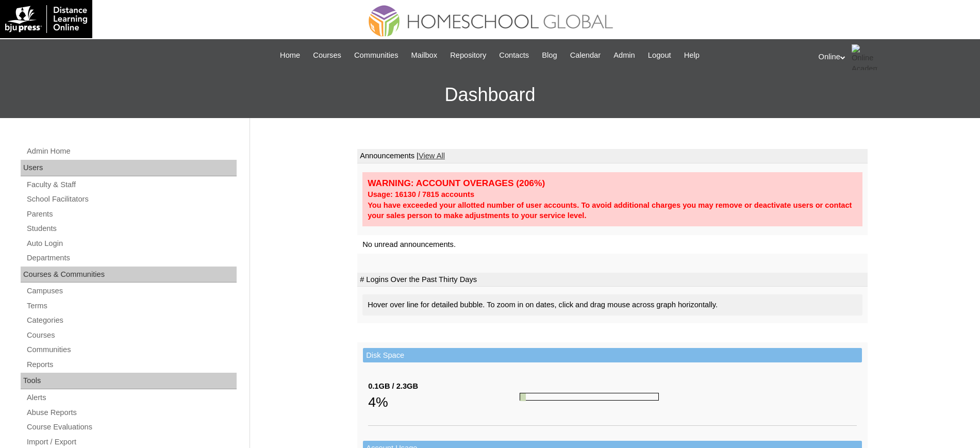  I want to click on td: # Logins Over the Past Thirty Days, so click(612, 280).